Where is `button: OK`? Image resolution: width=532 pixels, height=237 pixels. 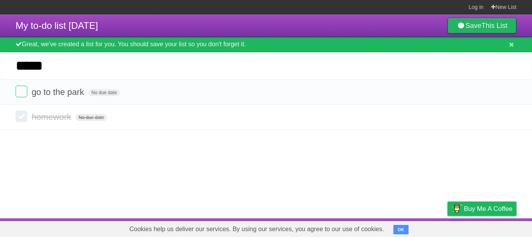
button: OK is located at coordinates (400, 230).